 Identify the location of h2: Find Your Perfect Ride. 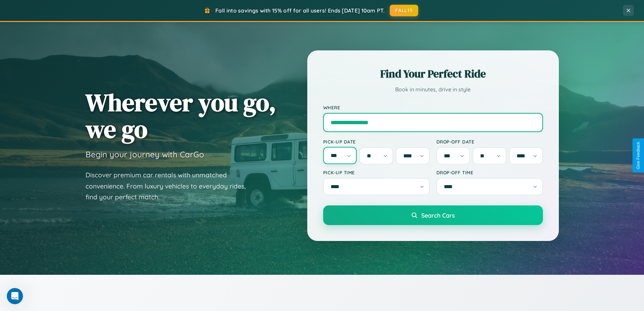
(433, 74).